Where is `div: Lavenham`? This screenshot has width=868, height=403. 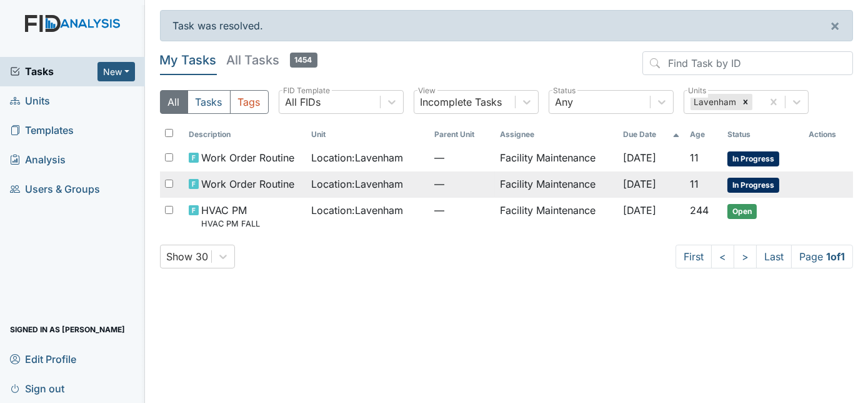 div: Lavenham is located at coordinates (715, 102).